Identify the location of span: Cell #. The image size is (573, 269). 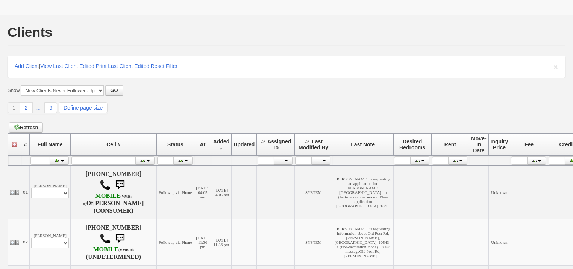
(113, 145).